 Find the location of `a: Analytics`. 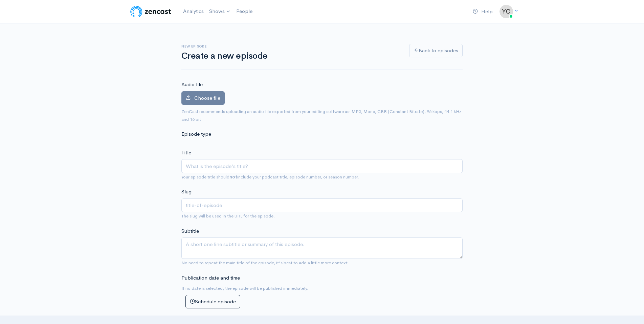

a: Analytics is located at coordinates (194, 11).